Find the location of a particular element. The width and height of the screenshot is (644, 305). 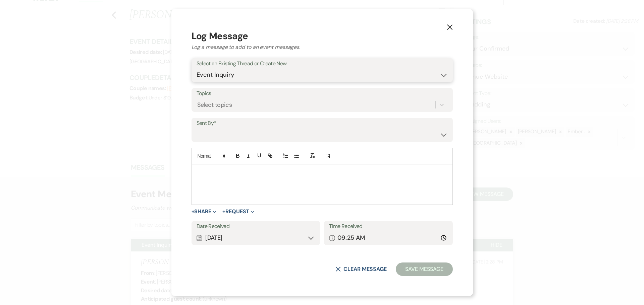

button: Share is located at coordinates (204, 212).